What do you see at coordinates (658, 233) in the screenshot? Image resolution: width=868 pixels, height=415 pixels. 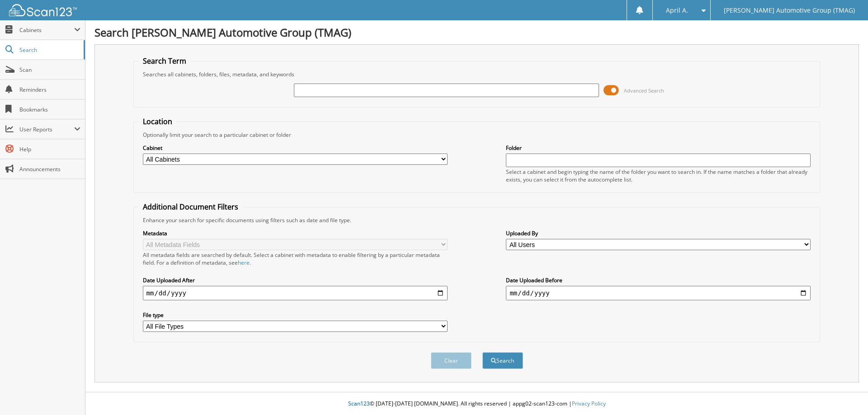 I see `label: Uploaded By` at bounding box center [658, 233].